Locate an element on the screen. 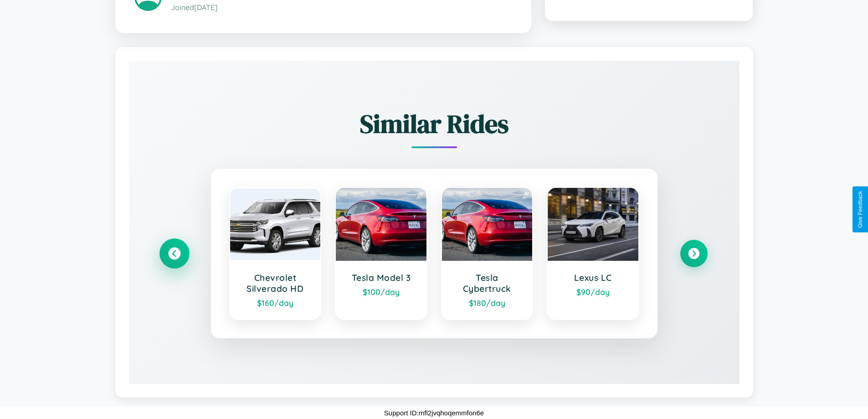 The height and width of the screenshot is (419, 868). a: Tesla Cybertruck$180/day is located at coordinates (487, 254).